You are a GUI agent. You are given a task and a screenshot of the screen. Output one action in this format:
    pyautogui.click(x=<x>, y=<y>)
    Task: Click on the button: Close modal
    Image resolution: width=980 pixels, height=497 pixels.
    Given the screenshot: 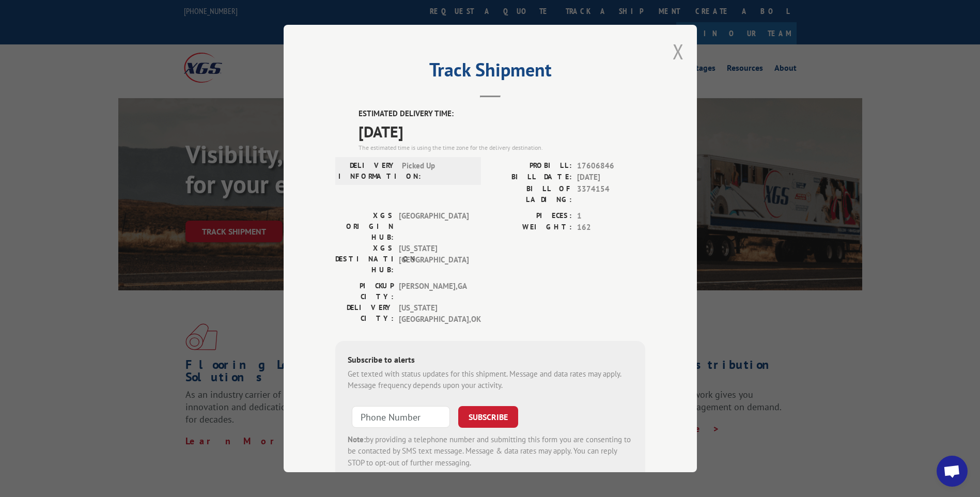 What is the action you would take?
    pyautogui.click(x=678, y=51)
    